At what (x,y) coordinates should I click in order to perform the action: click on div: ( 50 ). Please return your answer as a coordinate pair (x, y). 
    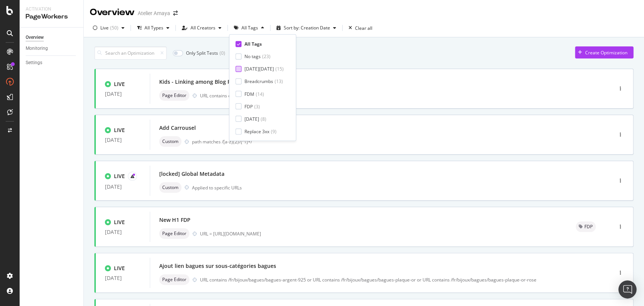
    Looking at the image, I should click on (114, 28).